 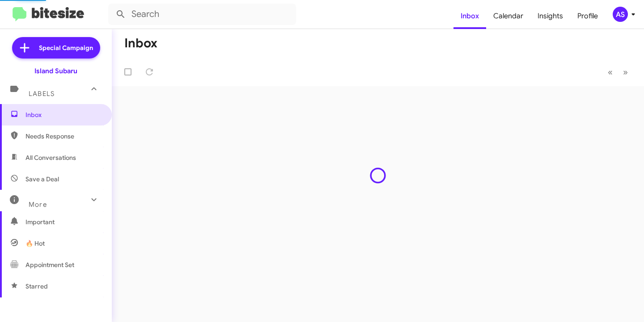 I want to click on span: Profile, so click(x=588, y=16).